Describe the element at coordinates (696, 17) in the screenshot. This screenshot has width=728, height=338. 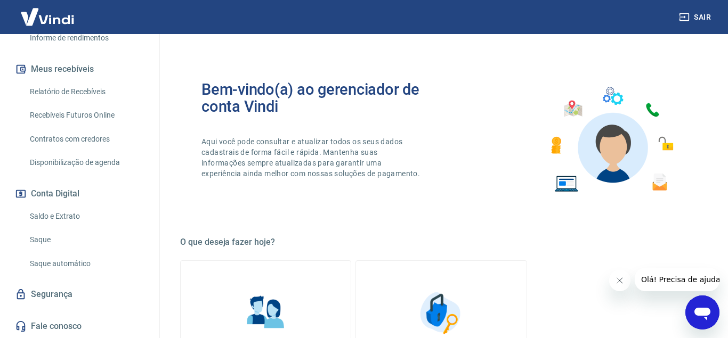
I see `button: Sair` at that location.